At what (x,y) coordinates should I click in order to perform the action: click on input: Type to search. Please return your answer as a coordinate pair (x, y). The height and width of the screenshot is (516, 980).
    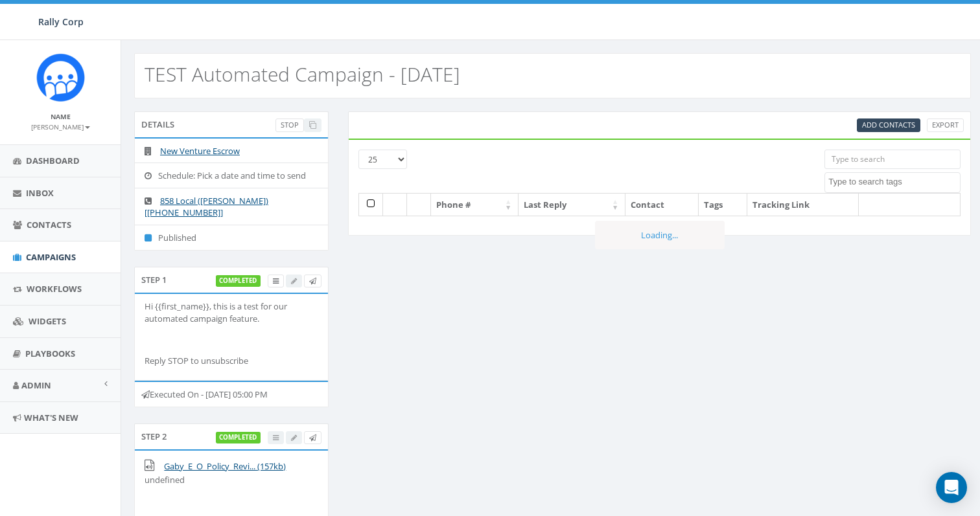
    Looking at the image, I should click on (892, 159).